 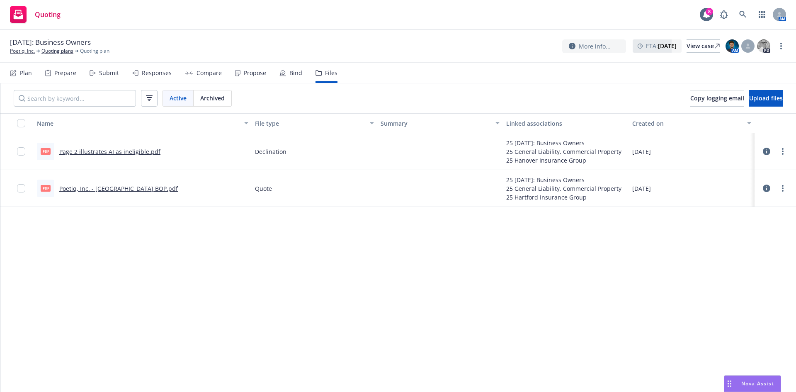 I want to click on span: Quote, so click(x=263, y=188).